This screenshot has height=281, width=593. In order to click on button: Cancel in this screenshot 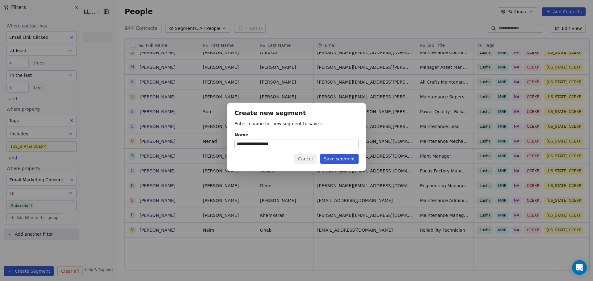, I will do `click(305, 159)`.